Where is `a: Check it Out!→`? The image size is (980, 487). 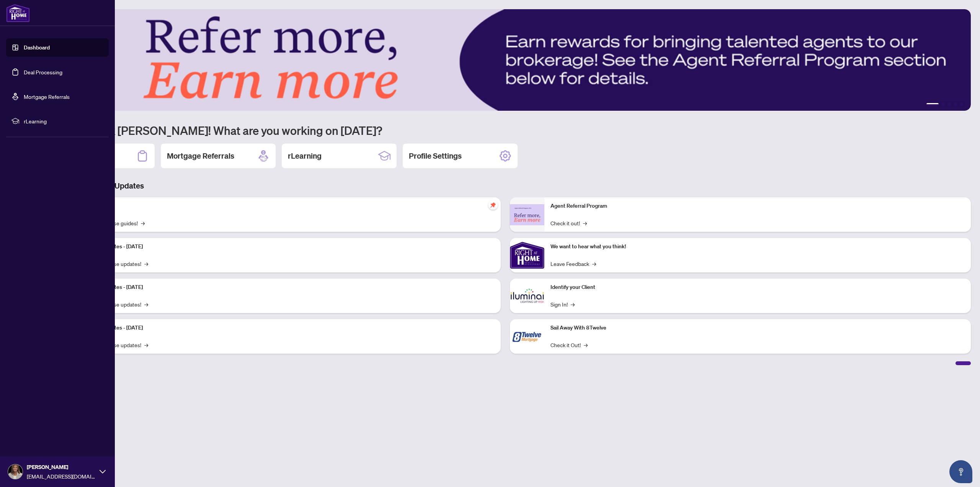 a: Check it Out!→ is located at coordinates (569, 345).